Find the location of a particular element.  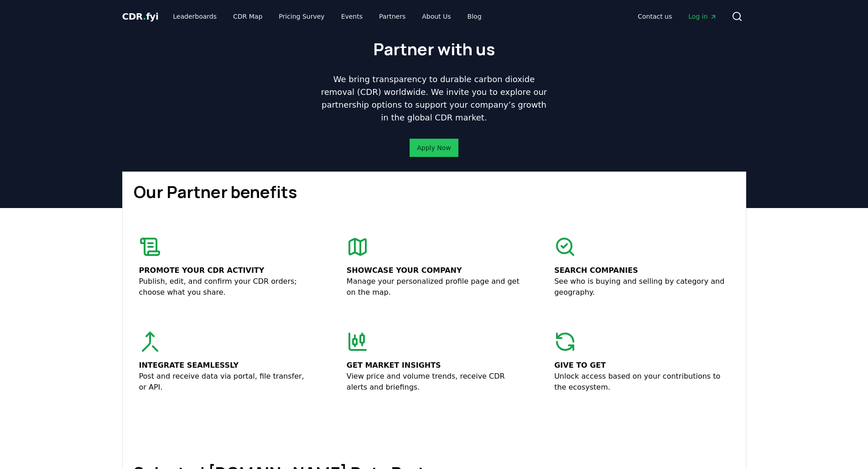

a: Leaderboards is located at coordinates (195, 17).